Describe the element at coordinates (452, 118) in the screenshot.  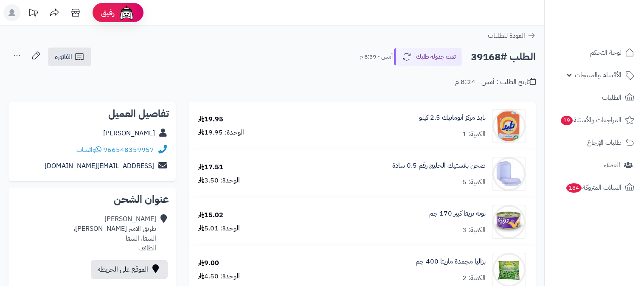
I see `a: تايد مركز أتوماتيك 2.5 كيلو` at that location.